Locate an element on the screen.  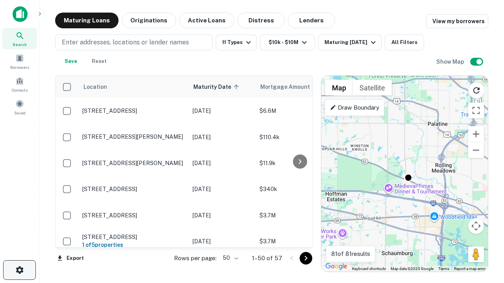
h6: 1 of 5 properties is located at coordinates (133, 245).